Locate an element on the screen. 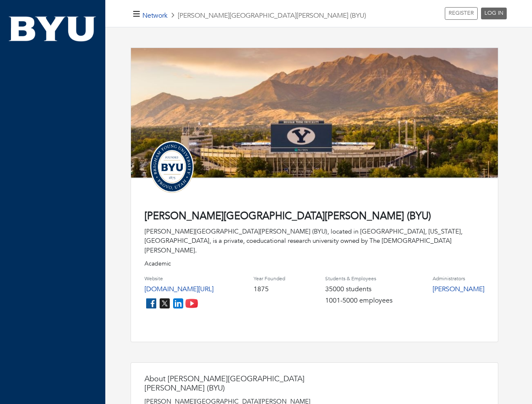  img: twitter_icon-7d0bafdc4ccc1285aa2013833b377ca91d92330db209b8298ca96278571368c9.png is located at coordinates (165, 304).